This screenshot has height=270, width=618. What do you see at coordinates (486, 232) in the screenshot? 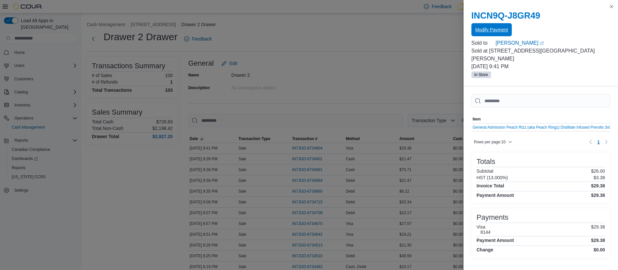
I see `h6: 8144` at bounding box center [486, 232].